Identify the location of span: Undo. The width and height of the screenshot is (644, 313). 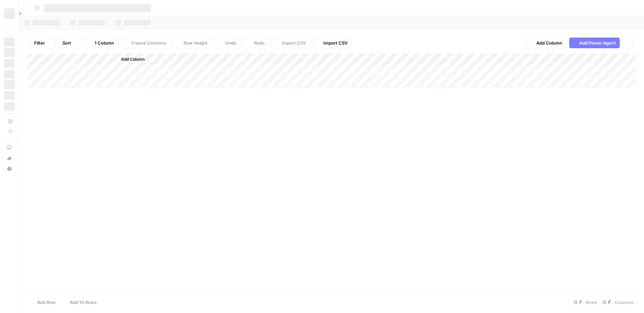
(231, 43).